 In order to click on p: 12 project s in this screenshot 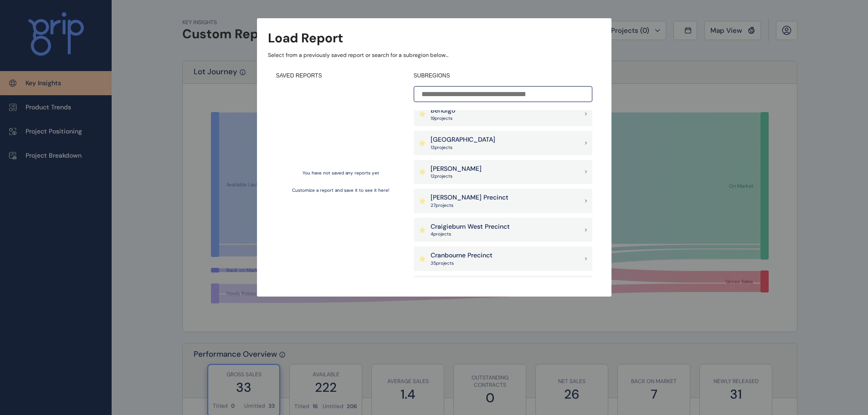, I will do `click(456, 176)`.